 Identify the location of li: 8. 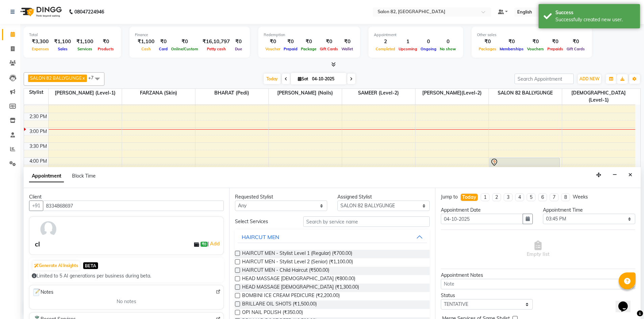
(566, 197).